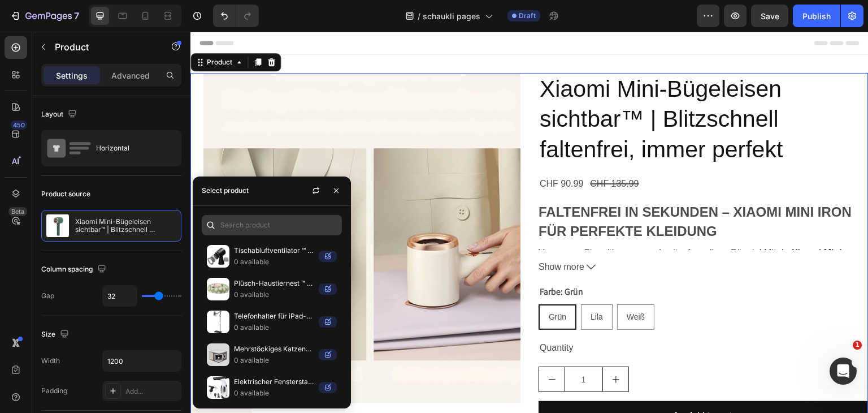  Describe the element at coordinates (152, 391) in the screenshot. I see `div: Add...` at that location.